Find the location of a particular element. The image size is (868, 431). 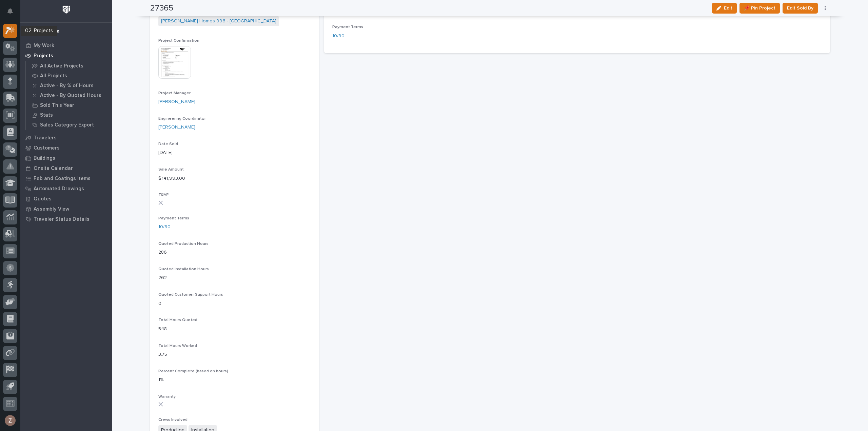

button: users-avatar is located at coordinates (10, 421).